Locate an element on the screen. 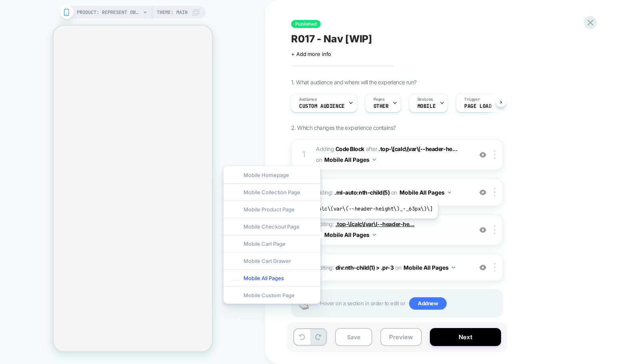 Image resolution: width=617 pixels, height=364 pixels. span: Pages is located at coordinates (379, 99).